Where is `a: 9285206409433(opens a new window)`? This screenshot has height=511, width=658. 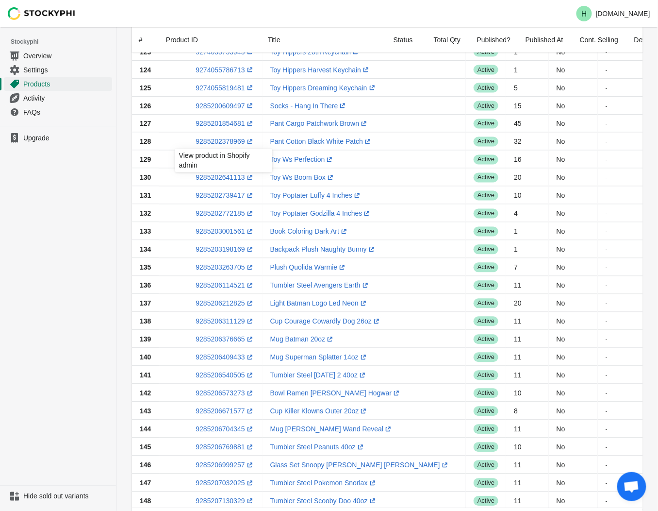
a: 9285206409433(opens a new window) is located at coordinates (225, 357).